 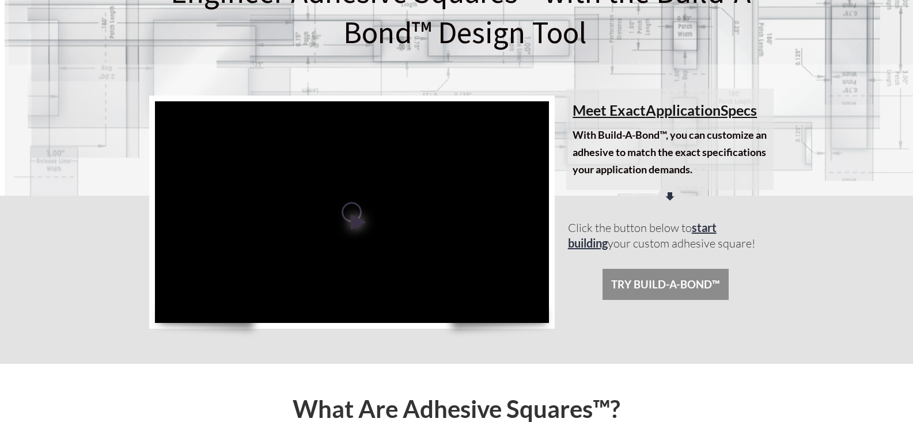 I want to click on h6: Click the button below to your custom adhesive square!, so click(x=666, y=236).